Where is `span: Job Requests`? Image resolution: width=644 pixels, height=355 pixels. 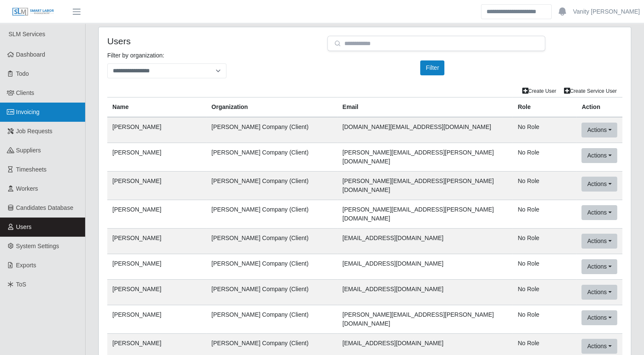
span: Job Requests is located at coordinates (34, 131).